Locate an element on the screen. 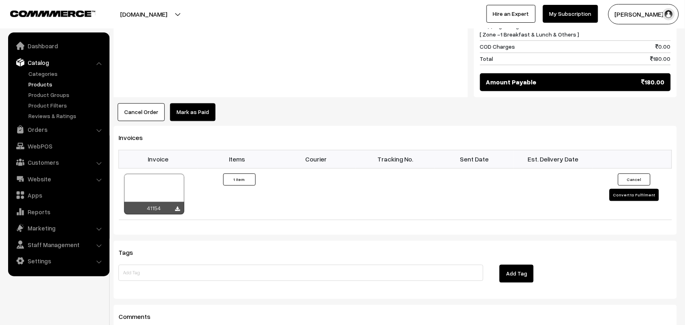 This screenshot has height=325, width=685. a: Mark as Paid is located at coordinates (193, 112).